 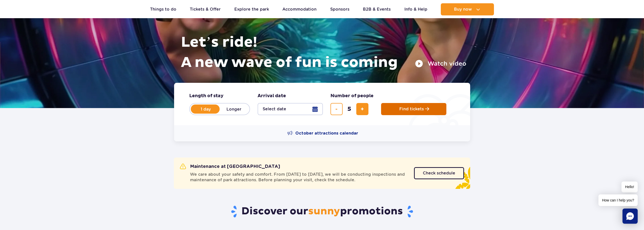 I want to click on span: Arrival date, so click(x=272, y=96).